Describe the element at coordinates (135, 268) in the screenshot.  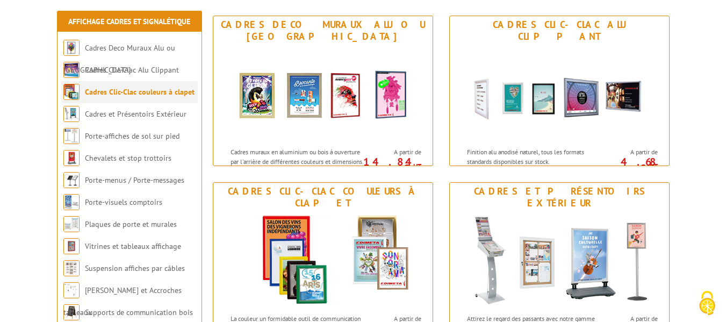
I see `a: Suspension affiches par câbles` at that location.